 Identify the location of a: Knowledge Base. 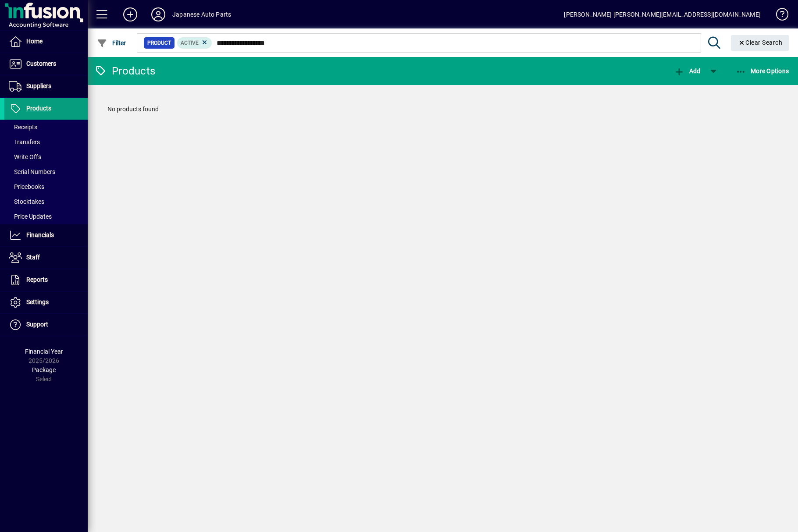
(778, 16).